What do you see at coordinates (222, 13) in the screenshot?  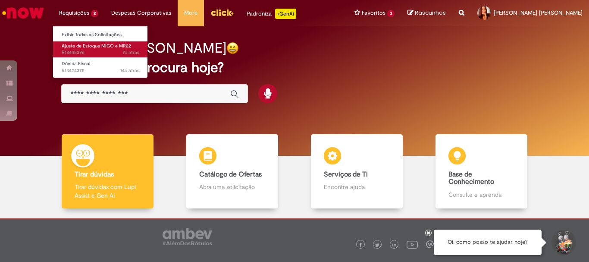 I see `img: click_logo_yellow_360x200.png` at bounding box center [222, 13].